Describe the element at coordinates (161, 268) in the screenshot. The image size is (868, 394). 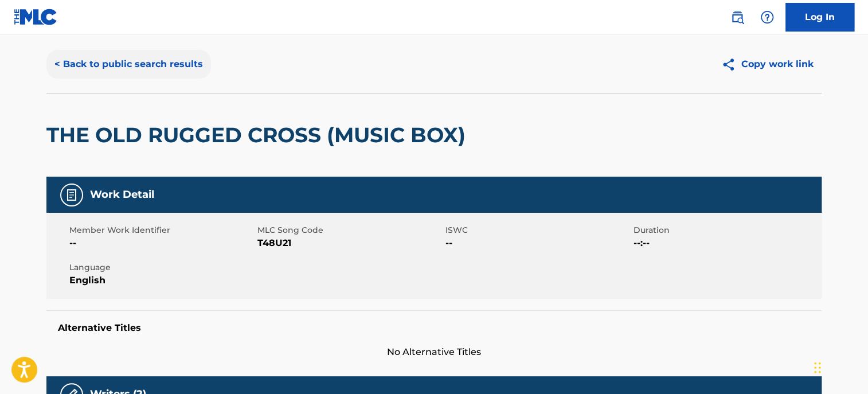
I see `span: Language` at that location.